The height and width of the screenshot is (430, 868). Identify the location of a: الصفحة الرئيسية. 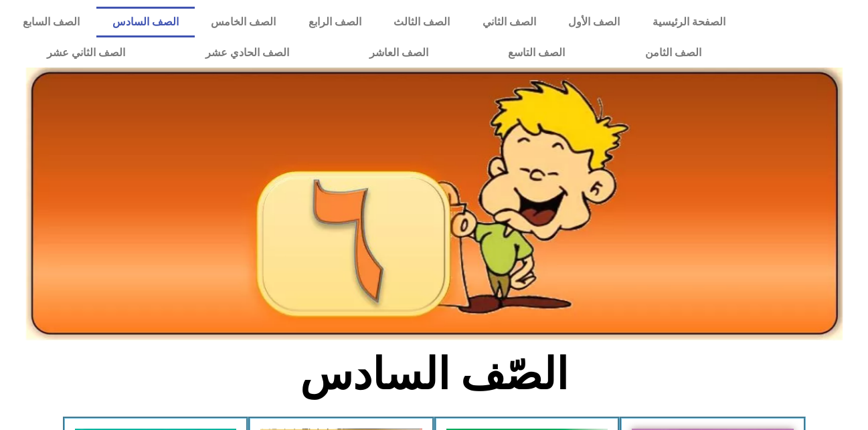
(690, 22).